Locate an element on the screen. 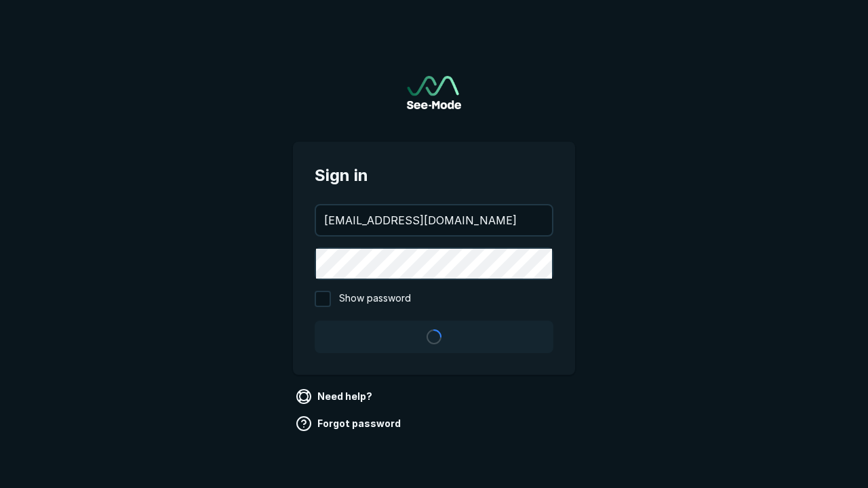  input: your@email.com is located at coordinates (434, 220).